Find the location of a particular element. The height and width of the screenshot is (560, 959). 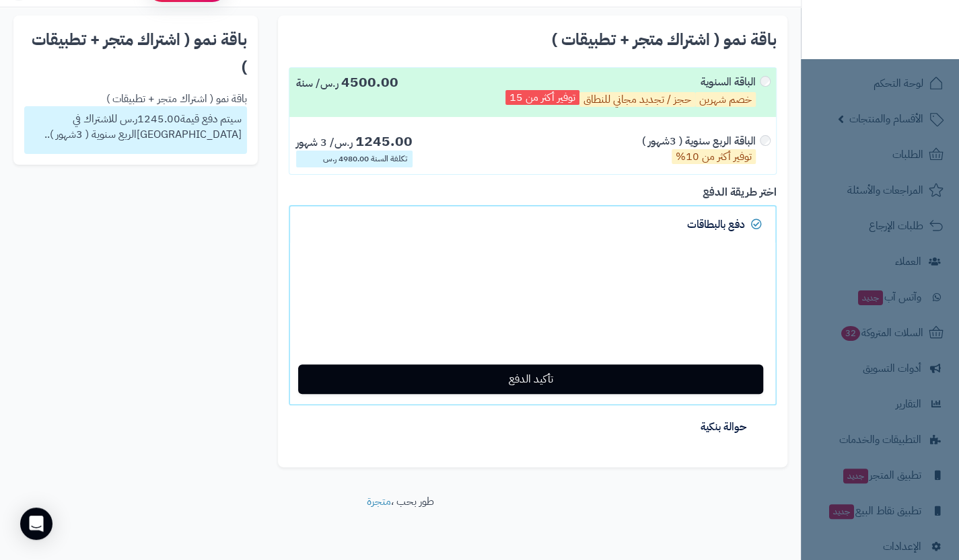

p: توفير أكثر من 15 is located at coordinates (543, 98).